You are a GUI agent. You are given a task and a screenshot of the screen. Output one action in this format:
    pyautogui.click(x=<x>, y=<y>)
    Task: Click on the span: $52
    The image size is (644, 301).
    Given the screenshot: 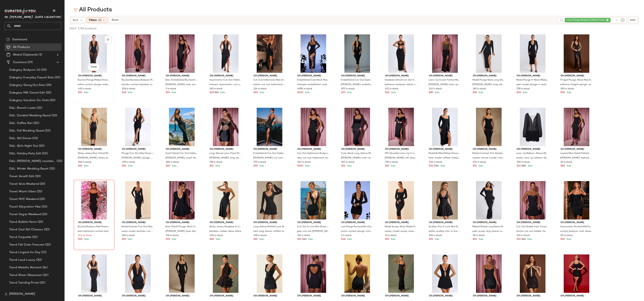 What is the action you would take?
    pyautogui.click(x=343, y=166)
    